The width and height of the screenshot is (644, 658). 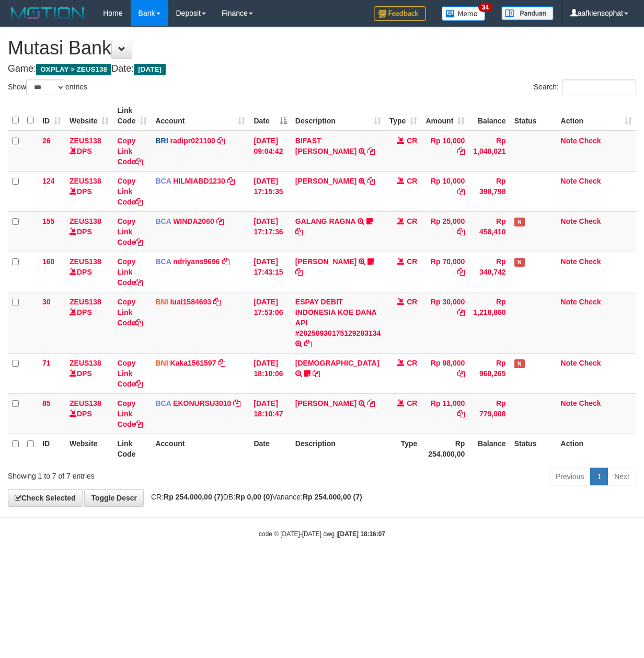 What do you see at coordinates (489, 413) in the screenshot?
I see `td: Rp 779,008` at bounding box center [489, 413].